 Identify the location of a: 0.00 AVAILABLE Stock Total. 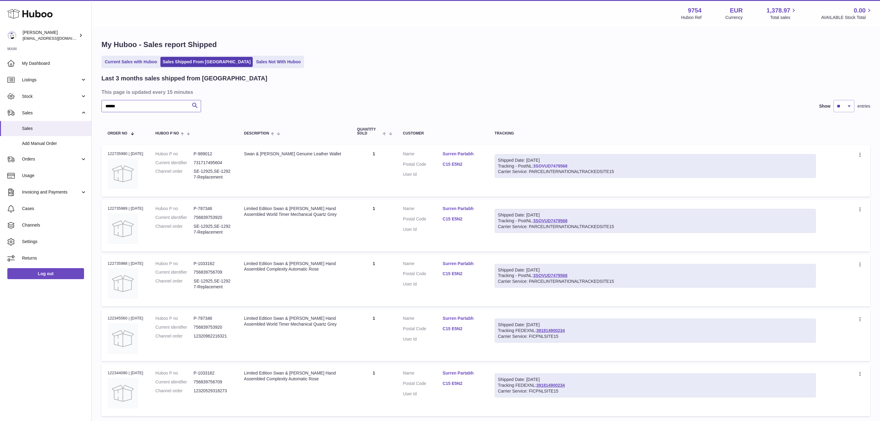
(846, 13).